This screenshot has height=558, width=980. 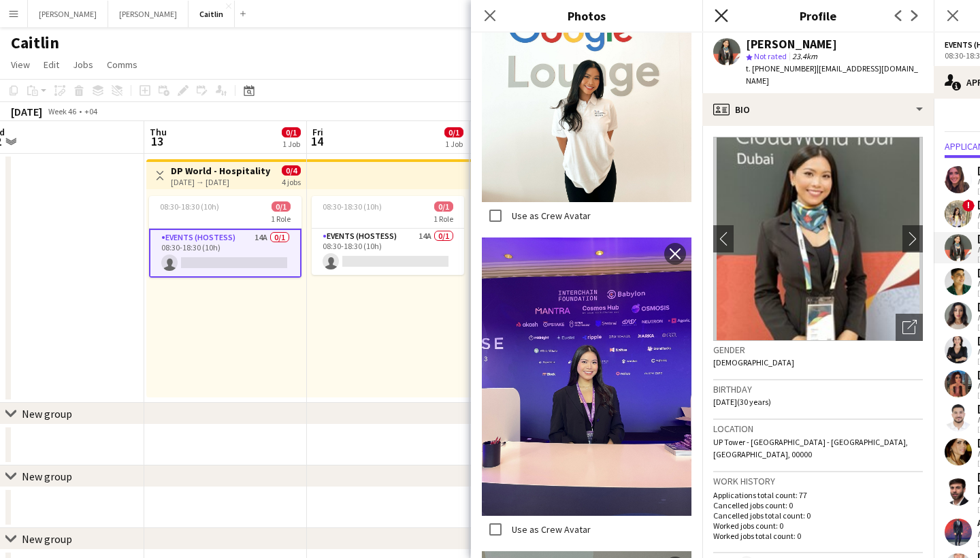 I want to click on span: Comms, so click(x=122, y=65).